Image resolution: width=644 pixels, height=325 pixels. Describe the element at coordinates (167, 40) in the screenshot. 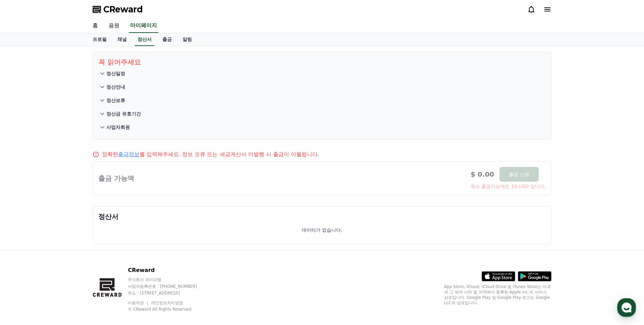

I see `a: 출금` at that location.